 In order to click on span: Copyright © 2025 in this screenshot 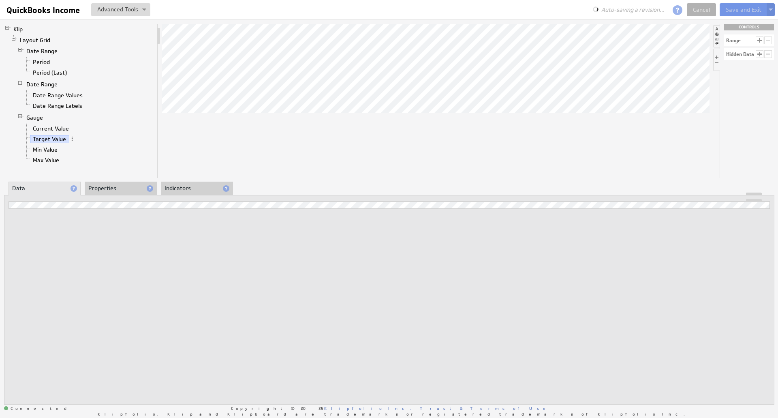, I will do `click(321, 408)`.